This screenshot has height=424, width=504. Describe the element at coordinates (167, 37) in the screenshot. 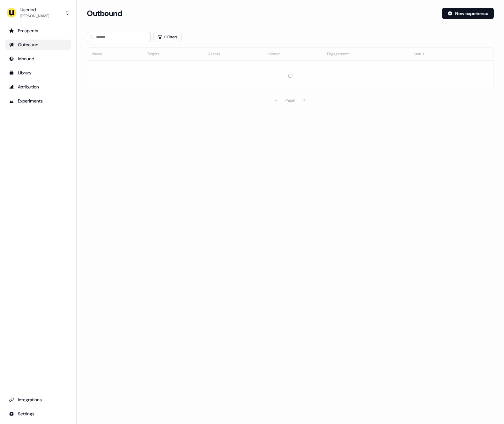

I see `button: 0 Filters` at that location.